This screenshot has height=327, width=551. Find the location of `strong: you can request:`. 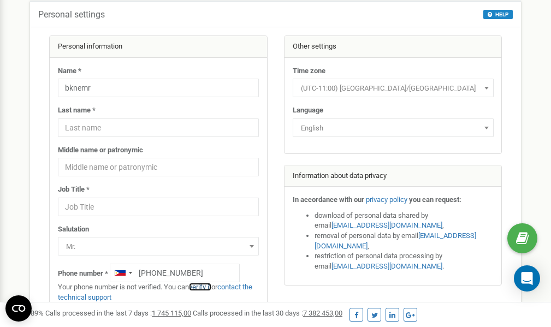

strong: you can request: is located at coordinates (436, 199).